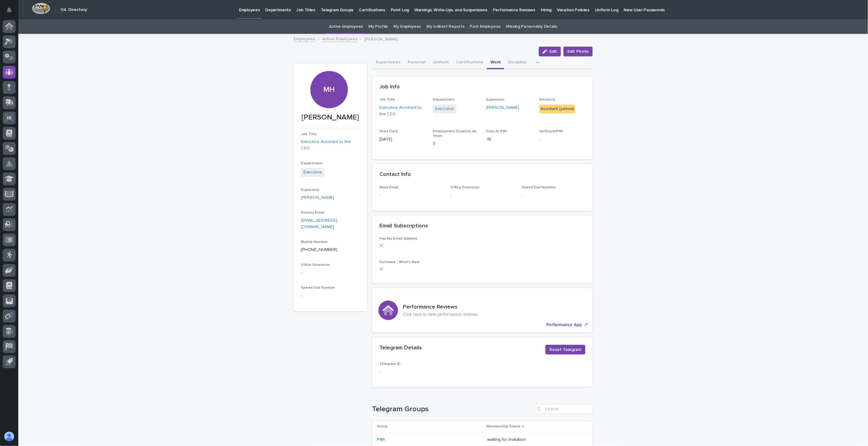 The image size is (868, 446). What do you see at coordinates (482, 310) in the screenshot?
I see `a: Performance App` at bounding box center [482, 310].